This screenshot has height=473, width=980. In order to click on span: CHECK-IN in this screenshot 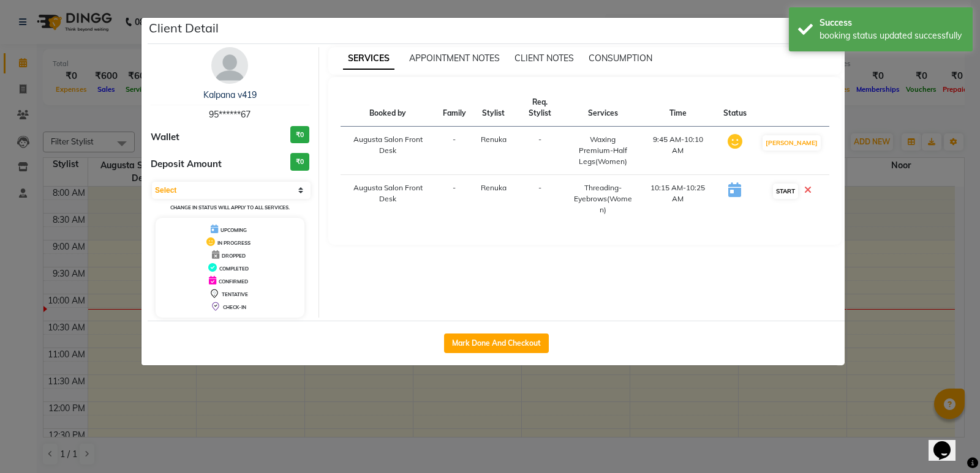, I will do `click(234, 307)`.